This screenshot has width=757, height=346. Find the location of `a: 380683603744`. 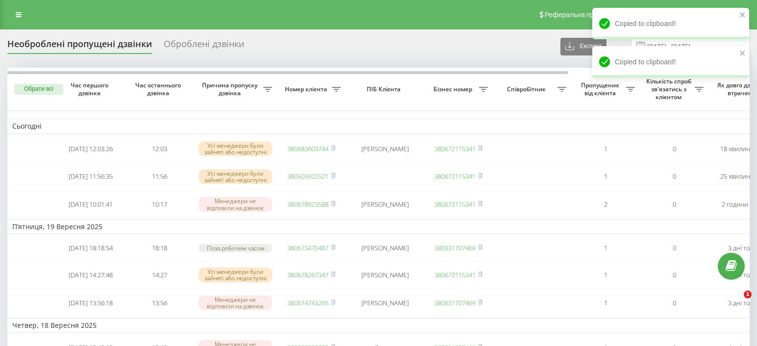

a: 380683603744 is located at coordinates (308, 149).